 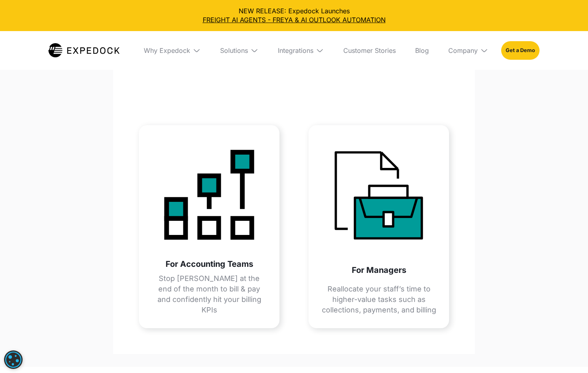 What do you see at coordinates (379, 270) in the screenshot?
I see `p: For Managers` at bounding box center [379, 270].